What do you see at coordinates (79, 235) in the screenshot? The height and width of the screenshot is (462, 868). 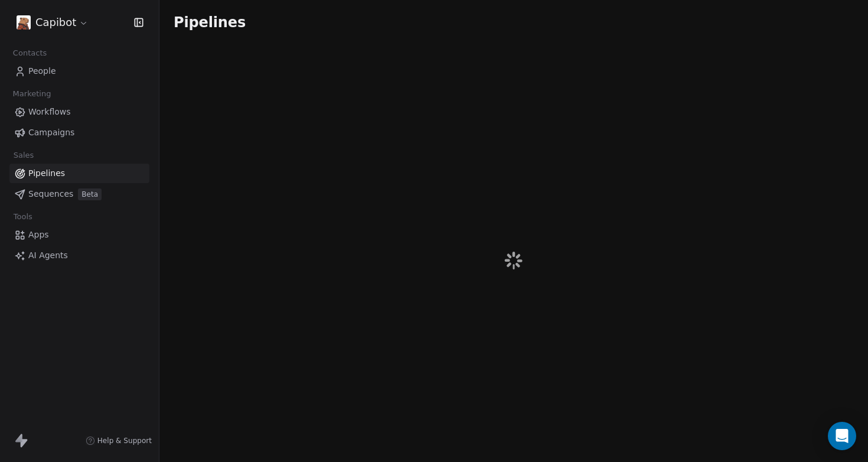 I see `a: Apps` at bounding box center [79, 235].